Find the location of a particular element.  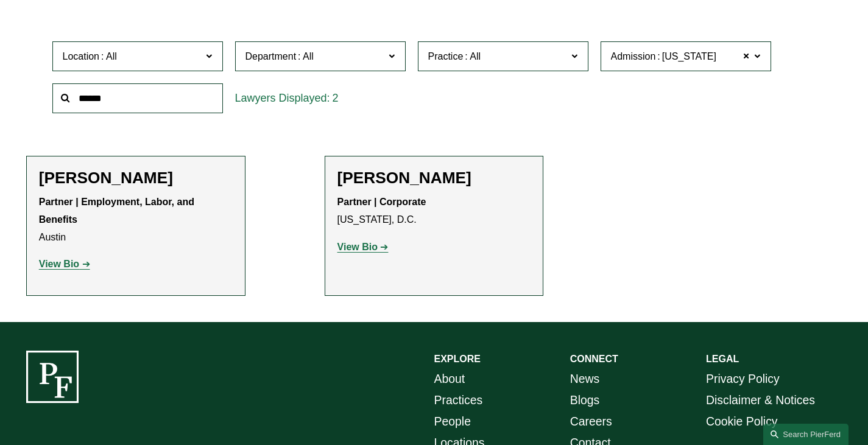

strong: Partner | Corporate is located at coordinates (382, 202).